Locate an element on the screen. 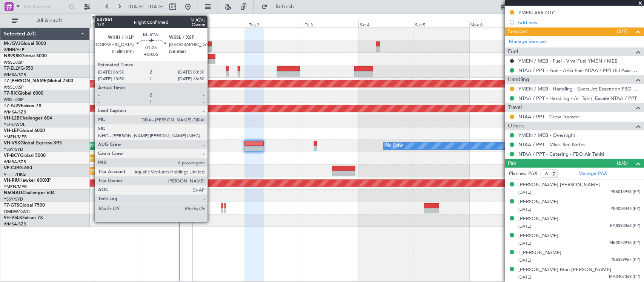 The height and width of the screenshot is (282, 644). span: VH-LEP is located at coordinates (12, 131).